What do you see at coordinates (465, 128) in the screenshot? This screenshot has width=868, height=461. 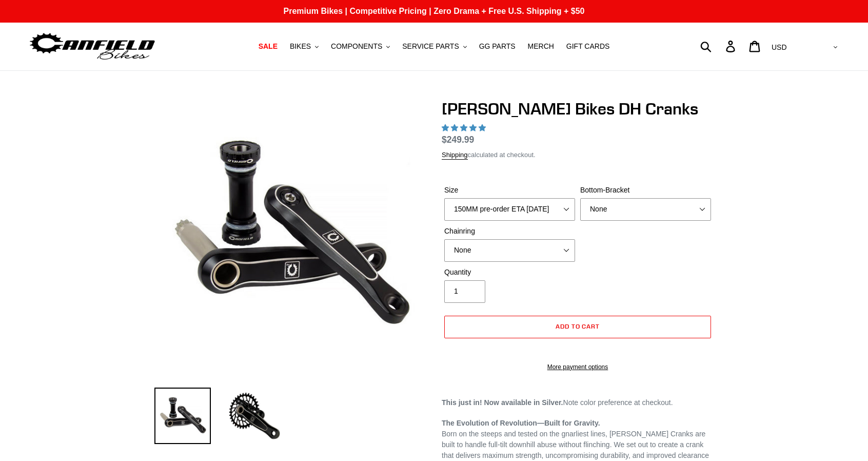 I see `span: 4.90 stars` at bounding box center [465, 128].